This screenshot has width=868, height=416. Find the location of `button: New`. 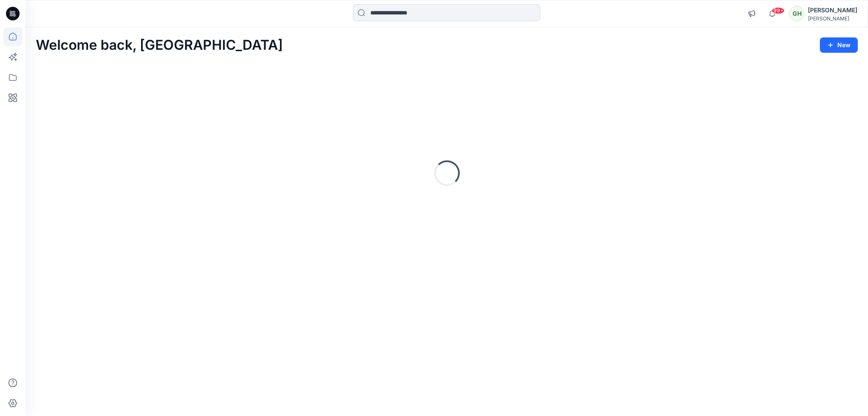

button: New is located at coordinates (838, 45).